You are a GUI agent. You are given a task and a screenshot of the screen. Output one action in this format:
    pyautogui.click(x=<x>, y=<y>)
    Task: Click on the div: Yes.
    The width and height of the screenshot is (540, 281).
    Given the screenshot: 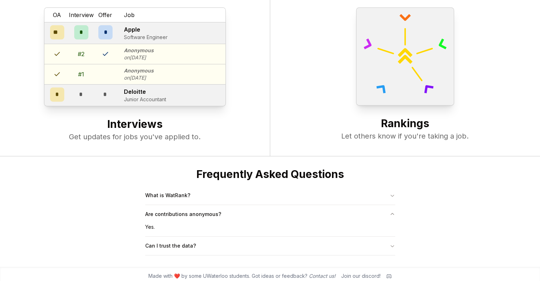 What is the action you would take?
    pyautogui.click(x=270, y=230)
    